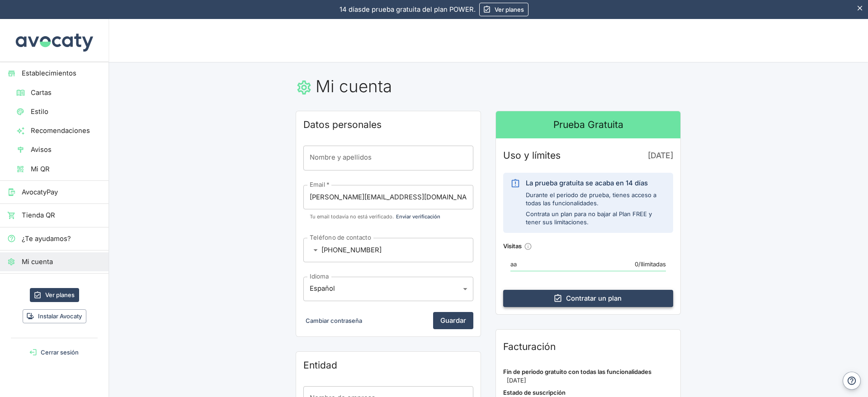  I want to click on div: Español, so click(388, 289).